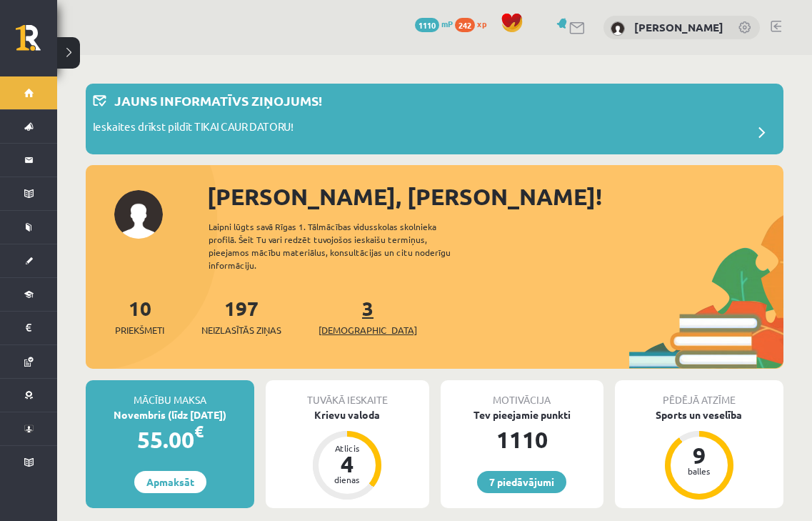 Image resolution: width=812 pixels, height=521 pixels. I want to click on img: Tomass Šaicāns, so click(618, 29).